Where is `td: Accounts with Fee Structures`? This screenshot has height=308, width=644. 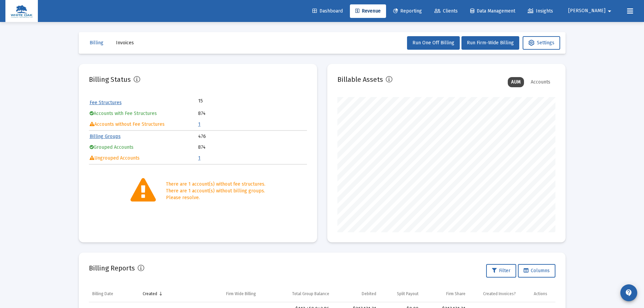
td: Accounts with Fee Structures is located at coordinates (144, 114).